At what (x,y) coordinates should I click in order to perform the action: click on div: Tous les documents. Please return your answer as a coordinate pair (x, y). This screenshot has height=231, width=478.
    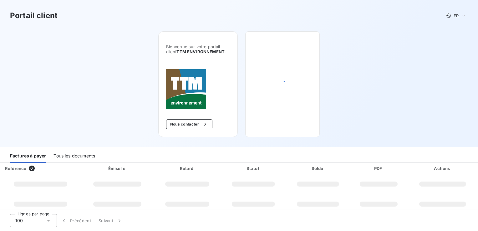
    Looking at the image, I should click on (74, 156).